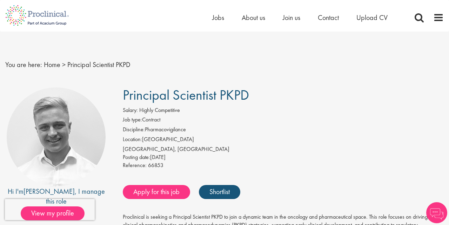  I want to click on li: Pharmacovigilance, so click(283, 130).